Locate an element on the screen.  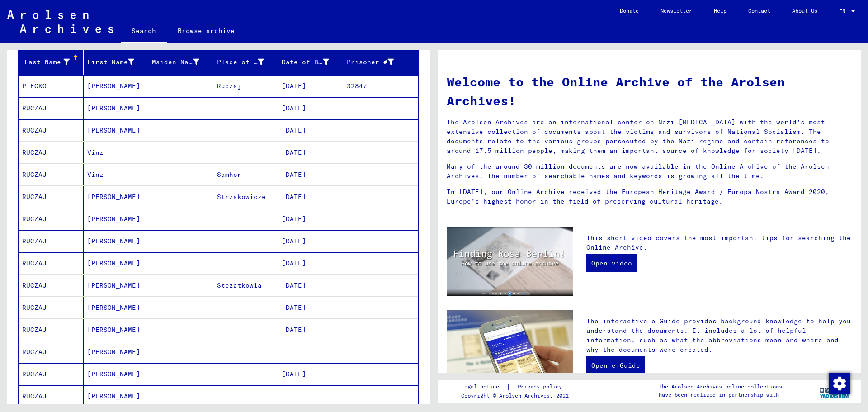
img: Change consent is located at coordinates (839, 384).